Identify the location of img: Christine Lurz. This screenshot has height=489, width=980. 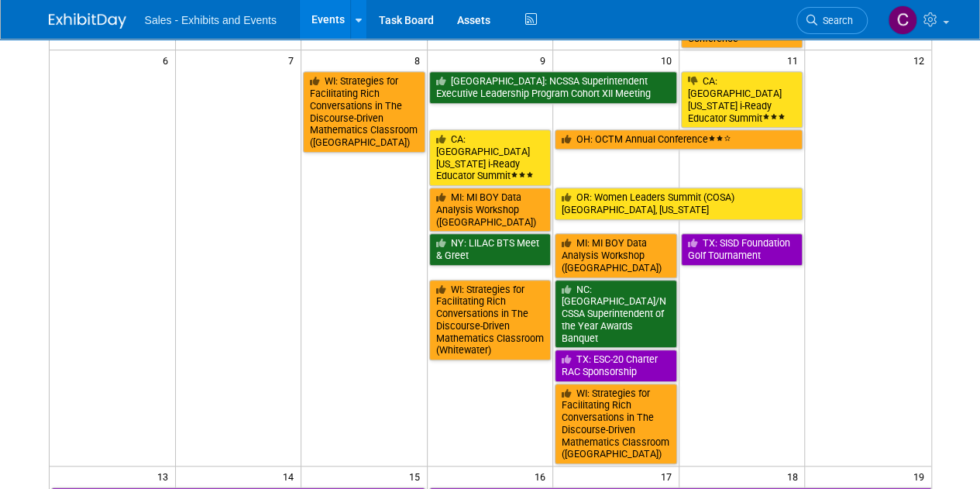
(902, 20).